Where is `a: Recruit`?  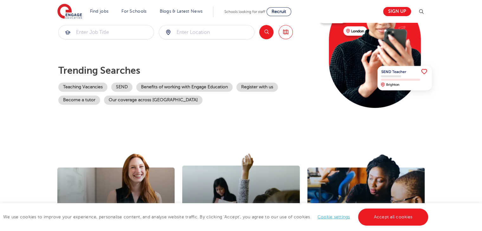 a: Recruit is located at coordinates (279, 12).